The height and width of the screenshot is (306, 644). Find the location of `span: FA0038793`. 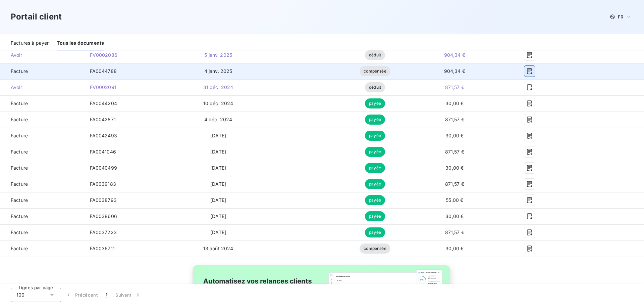

span: FA0038793 is located at coordinates (103, 200).